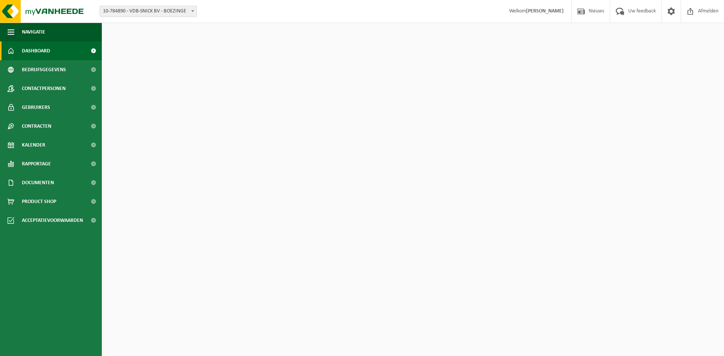 Image resolution: width=724 pixels, height=356 pixels. What do you see at coordinates (39, 202) in the screenshot?
I see `span: Product Shop` at bounding box center [39, 202].